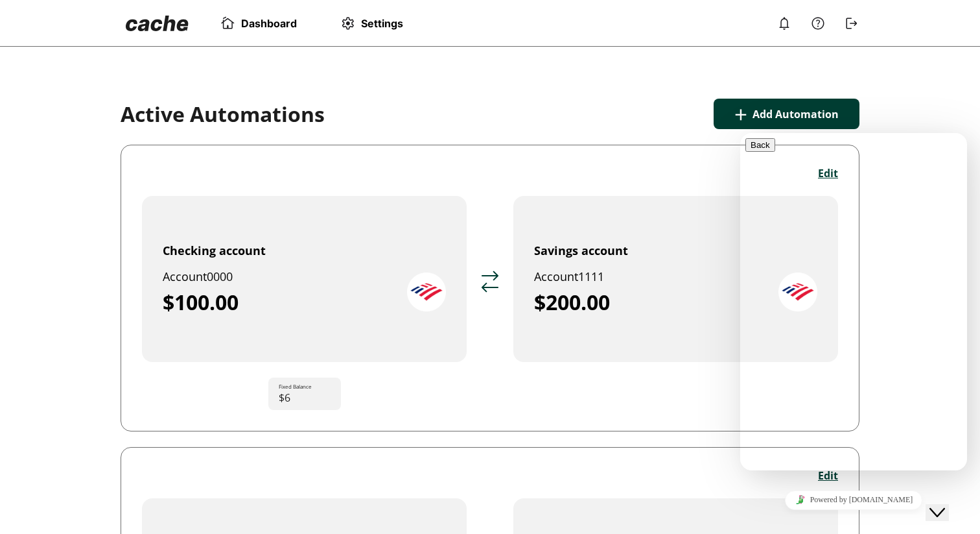 The height and width of the screenshot is (534, 980). What do you see at coordinates (304, 279) in the screenshot?
I see `button: Checking accountAccount0000$100.00Bank Logo` at bounding box center [304, 279].